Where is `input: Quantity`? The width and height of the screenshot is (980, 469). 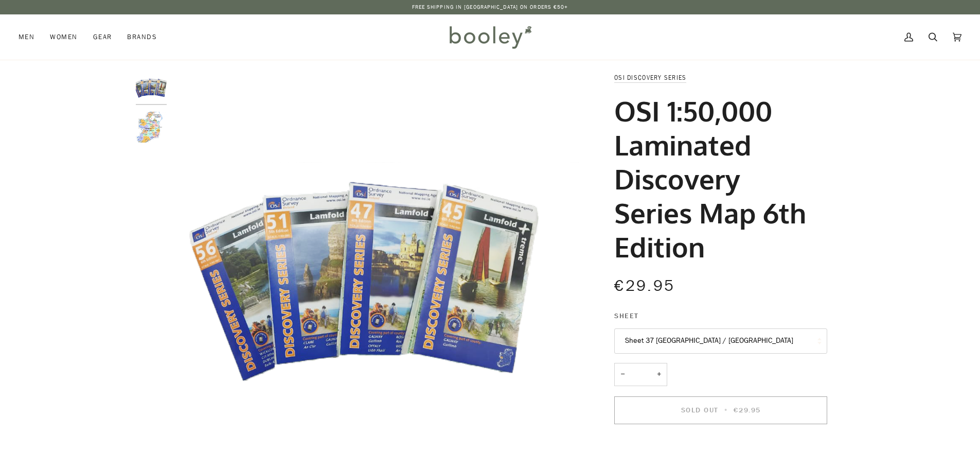 input: Quantity is located at coordinates (641, 375).